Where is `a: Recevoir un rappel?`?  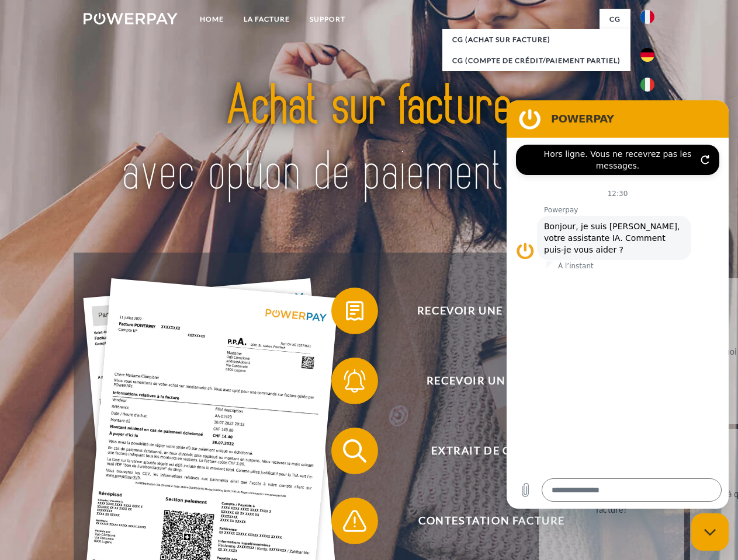 a: Recevoir un rappel? is located at coordinates (483, 381).